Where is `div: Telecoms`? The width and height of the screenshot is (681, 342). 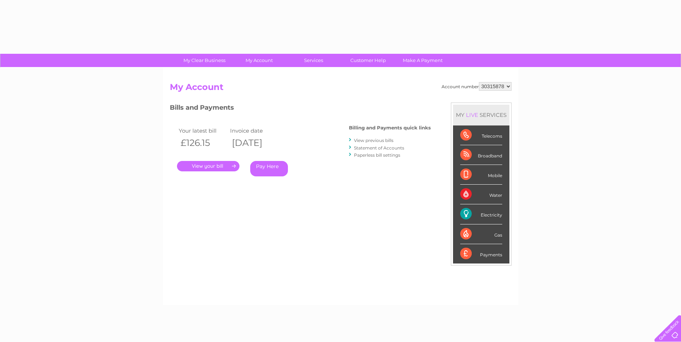 div: Telecoms is located at coordinates (481, 135).